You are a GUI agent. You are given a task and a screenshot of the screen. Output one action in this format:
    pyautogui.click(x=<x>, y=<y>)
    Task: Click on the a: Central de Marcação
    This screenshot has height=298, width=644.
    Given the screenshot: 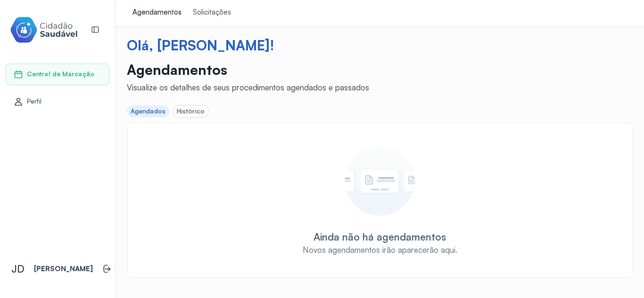 What is the action you would take?
    pyautogui.click(x=58, y=74)
    